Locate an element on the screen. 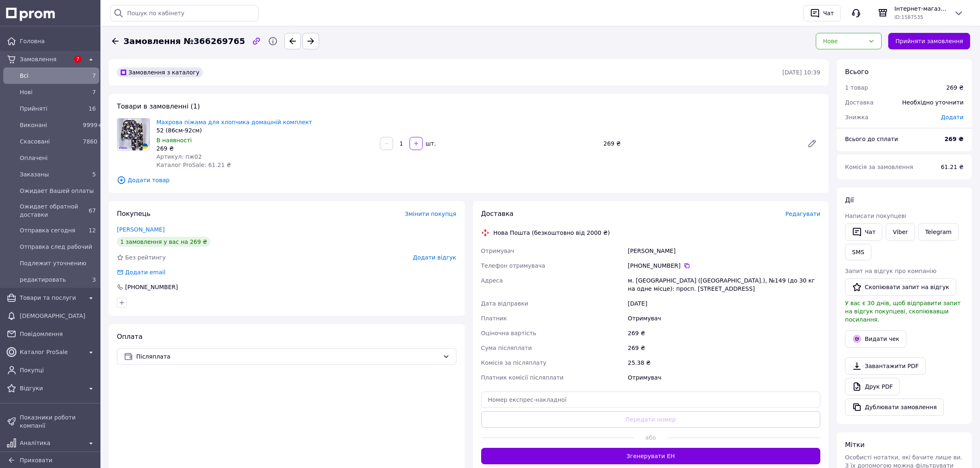 The width and height of the screenshot is (980, 468). span: Додати товар is located at coordinates (468, 180).